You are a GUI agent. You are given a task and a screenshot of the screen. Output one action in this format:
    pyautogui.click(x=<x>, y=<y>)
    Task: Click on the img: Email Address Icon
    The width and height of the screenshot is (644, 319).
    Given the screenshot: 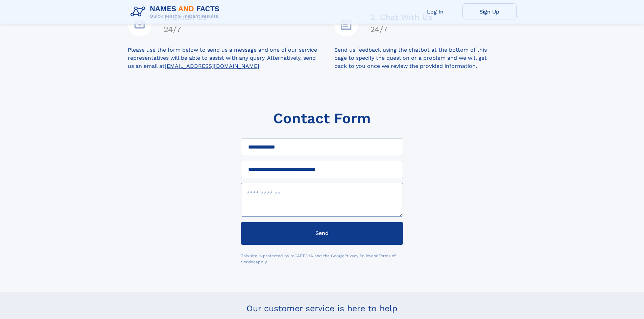 What is the action you would take?
    pyautogui.click(x=139, y=25)
    